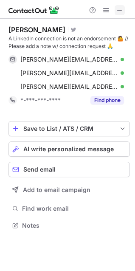  Describe the element at coordinates (74, 209) in the screenshot. I see `span: Find work email` at that location.